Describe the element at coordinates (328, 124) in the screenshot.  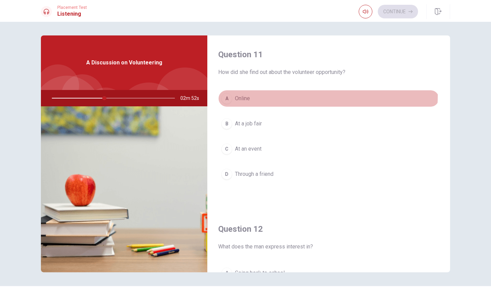
I see `button: BAt a job fair` at that location.